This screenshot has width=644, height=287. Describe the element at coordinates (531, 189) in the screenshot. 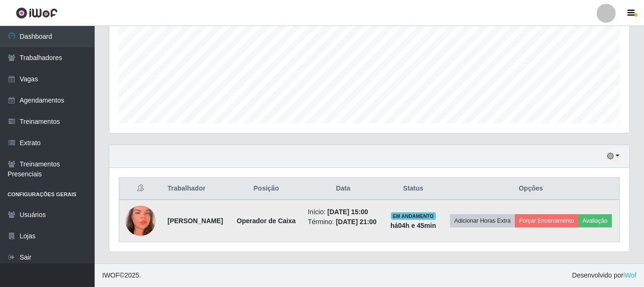

I see `th: Opções` at that location.